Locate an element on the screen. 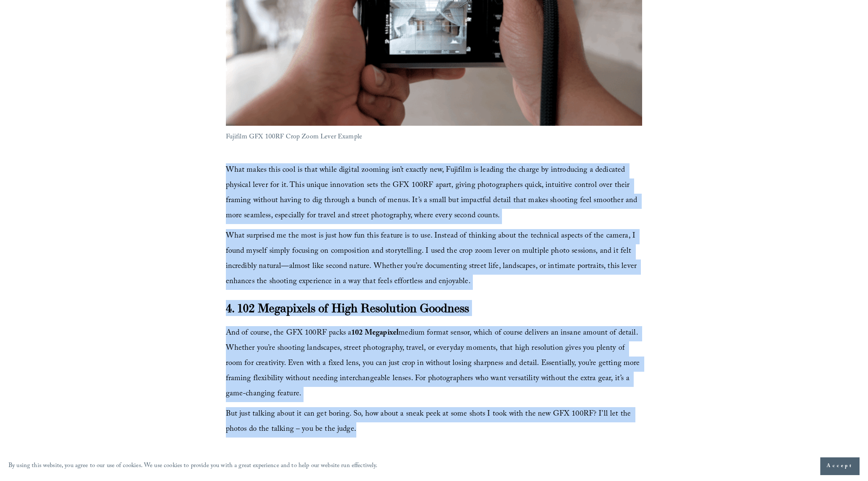 The height and width of the screenshot is (481, 868). span: What surprised me the most is just how fun this feature is to use. Instead of thinking about the ... is located at coordinates (432, 259).